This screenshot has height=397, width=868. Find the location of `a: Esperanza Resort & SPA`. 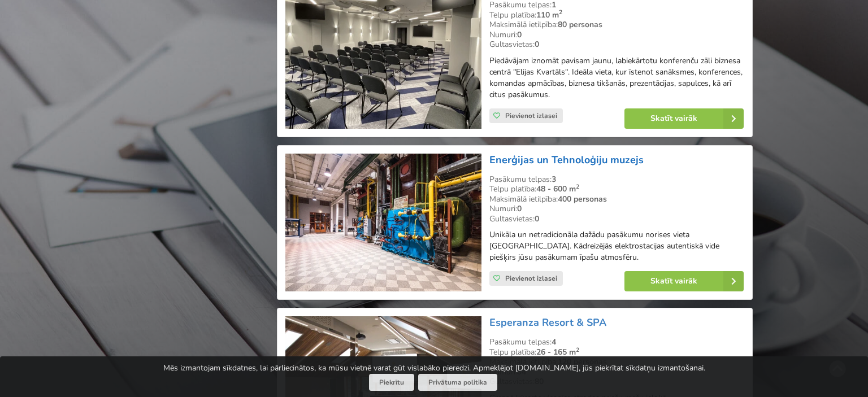

a: Esperanza Resort & SPA is located at coordinates (547, 322).